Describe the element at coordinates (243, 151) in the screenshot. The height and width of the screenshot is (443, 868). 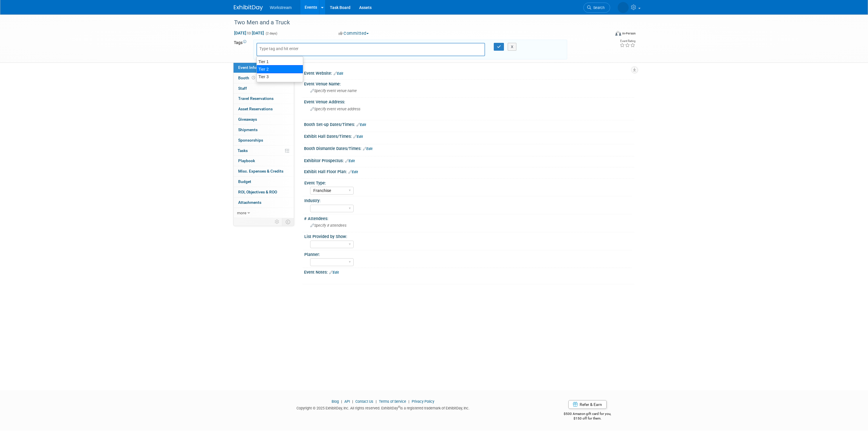
I see `span: Tasks` at that location.